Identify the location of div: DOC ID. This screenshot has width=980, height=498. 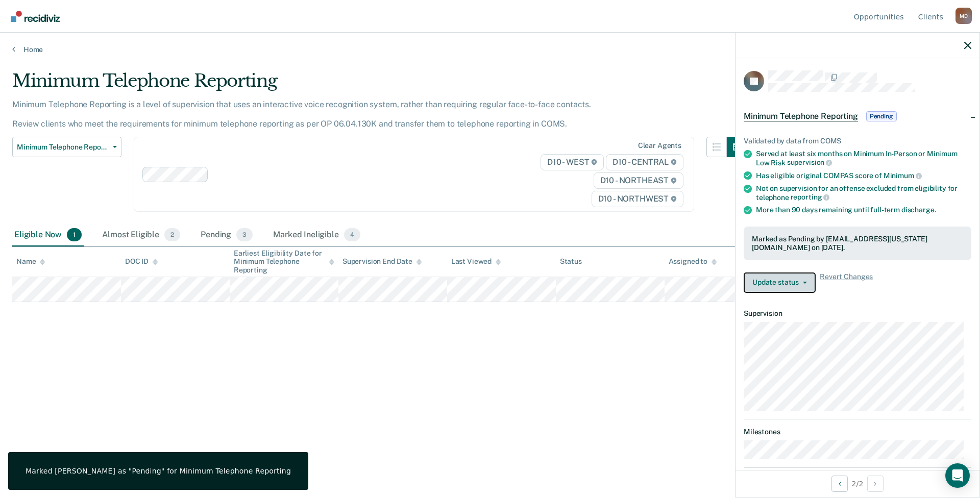
(142, 261).